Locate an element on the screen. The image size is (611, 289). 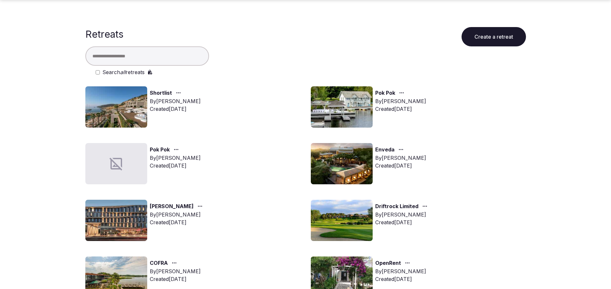
img: Top retreat image for the retreat: Shortlist is located at coordinates (116, 107).